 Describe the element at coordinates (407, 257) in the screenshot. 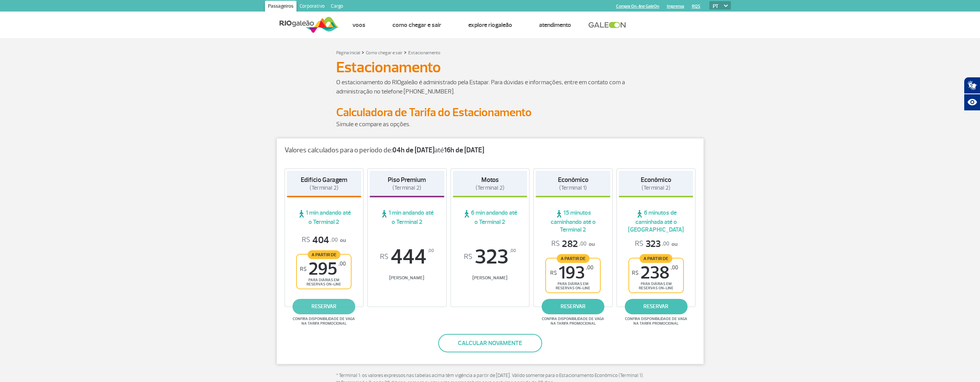

I see `span: 444` at that location.